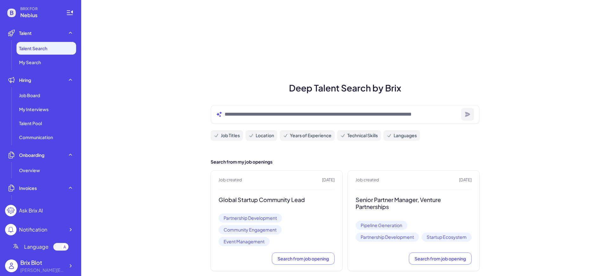  Describe the element at coordinates (30, 123) in the screenshot. I see `span: Talent Pool` at that location.